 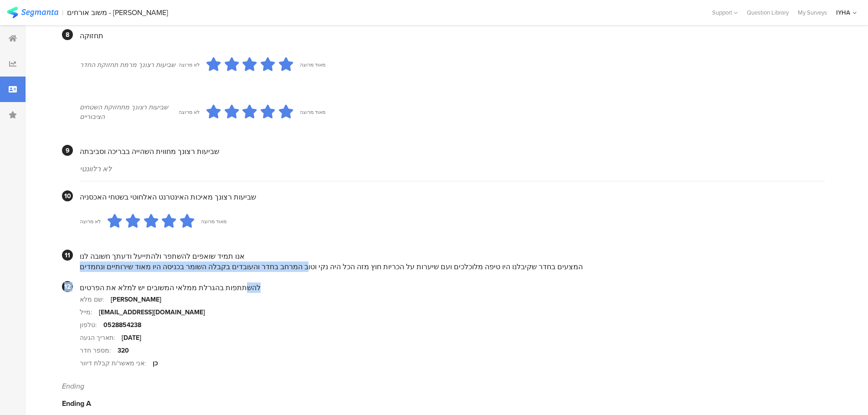 I want to click on div: 12, so click(x=68, y=287).